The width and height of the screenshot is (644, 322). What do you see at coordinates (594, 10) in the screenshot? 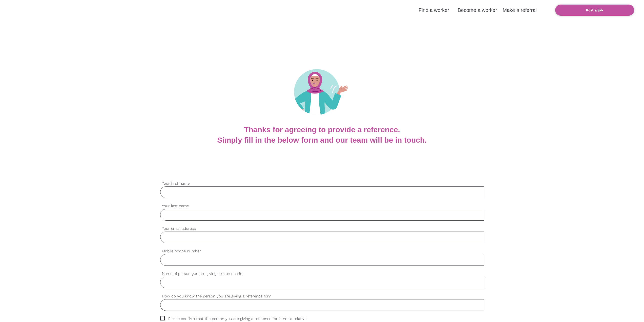
I see `a: Post a job` at bounding box center [594, 10].